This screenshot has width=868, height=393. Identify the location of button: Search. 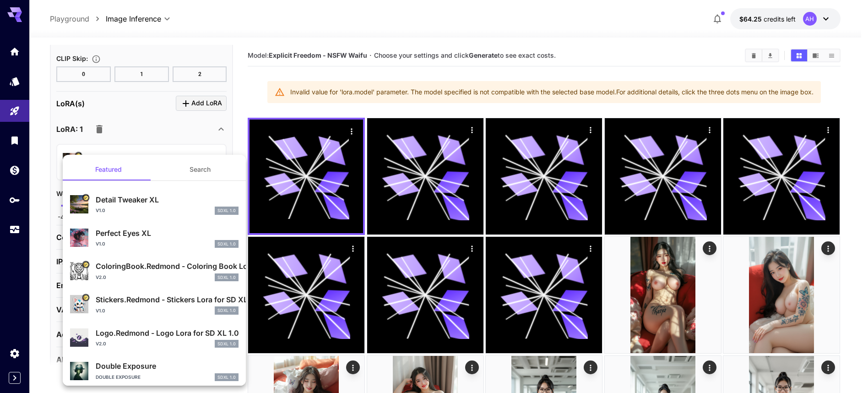
(200, 169).